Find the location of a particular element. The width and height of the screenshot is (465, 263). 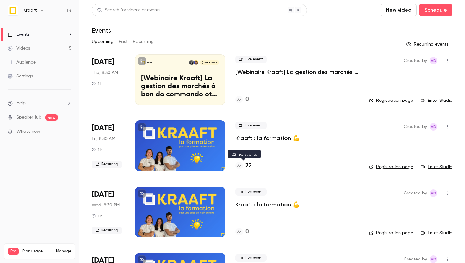

div: Sep 18 Thu, 8:30 AM (Europe/Paris) is located at coordinates (108, 80).